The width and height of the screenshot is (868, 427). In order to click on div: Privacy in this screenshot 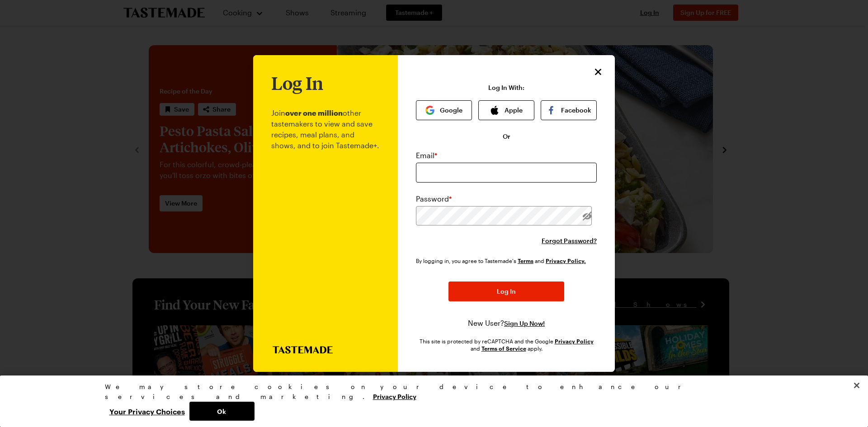, I will do `click(431, 401)`.